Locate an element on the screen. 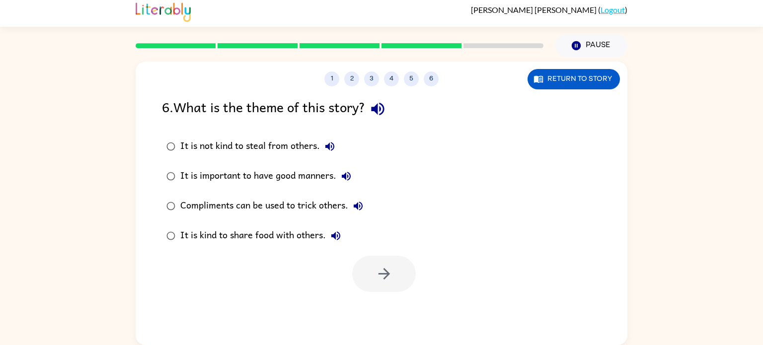 The image size is (763, 345). div: It is kind to share food with others. is located at coordinates (263, 236).